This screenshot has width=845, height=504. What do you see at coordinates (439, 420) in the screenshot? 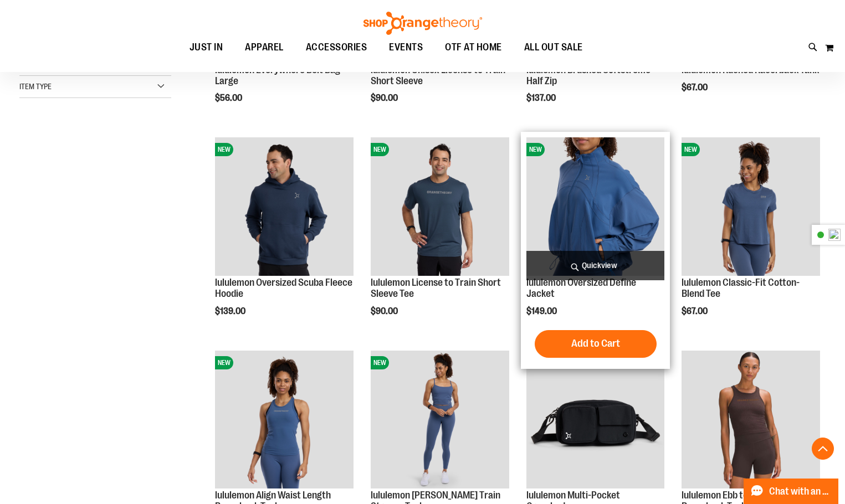
I see `a: lululemon Wunder Train Strappy TankNEW` at bounding box center [439, 420].